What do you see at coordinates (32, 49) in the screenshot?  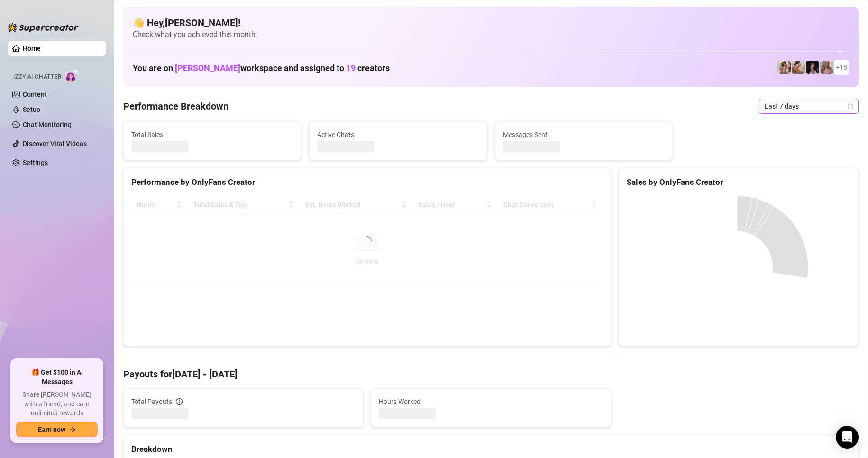 I see `a: Home` at bounding box center [32, 49].